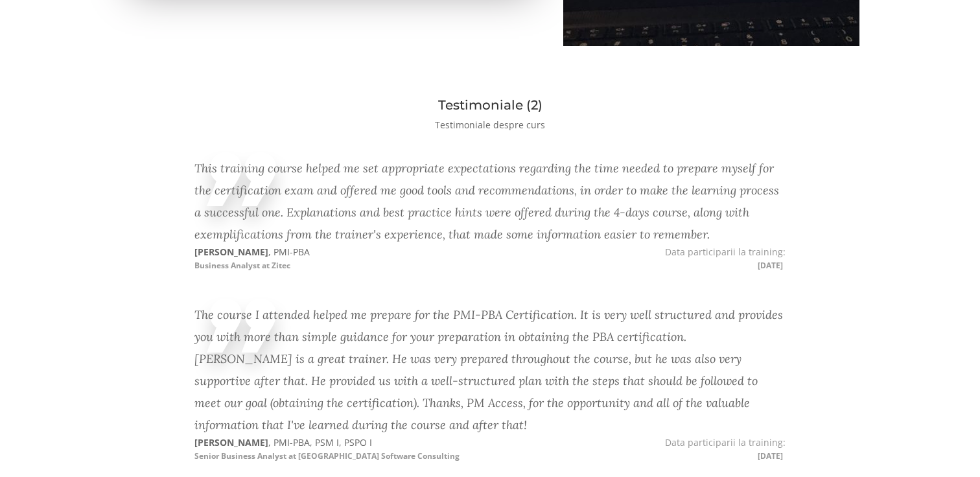 Image resolution: width=980 pixels, height=477 pixels. Describe the element at coordinates (490, 370) in the screenshot. I see `div: The course I attended helped me prepare for the PMI-PBA Certification. It is very well structured...` at that location.